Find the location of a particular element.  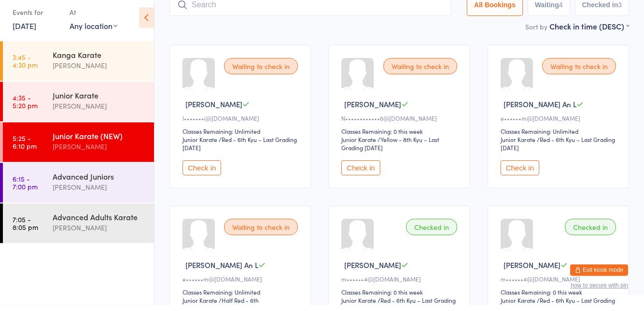

div: Check in time (DESC) is located at coordinates (589, 33).